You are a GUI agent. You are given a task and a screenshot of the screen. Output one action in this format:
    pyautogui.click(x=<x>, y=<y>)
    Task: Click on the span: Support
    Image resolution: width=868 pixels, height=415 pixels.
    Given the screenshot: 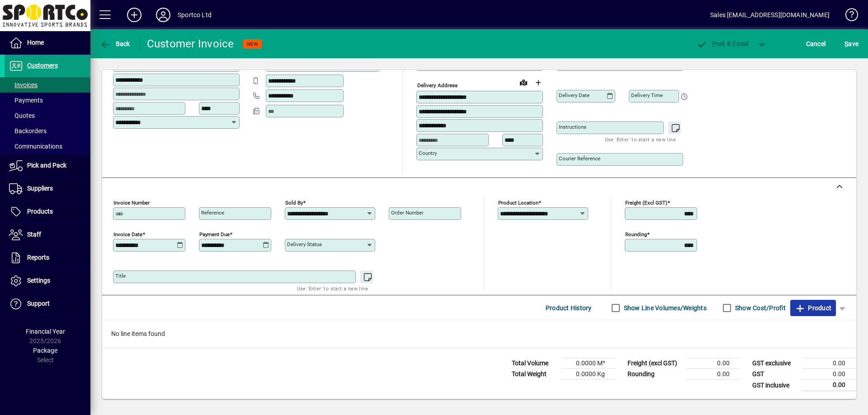 What is the action you would take?
    pyautogui.click(x=39, y=304)
    